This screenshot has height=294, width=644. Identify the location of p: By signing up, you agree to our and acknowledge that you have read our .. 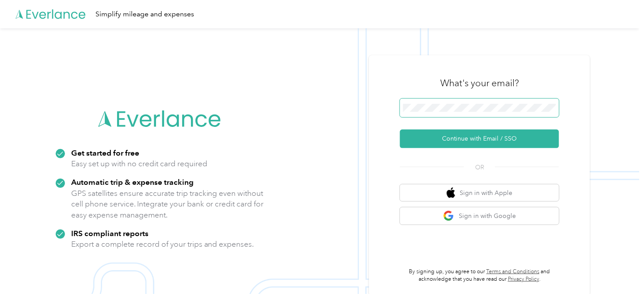
(479, 275).